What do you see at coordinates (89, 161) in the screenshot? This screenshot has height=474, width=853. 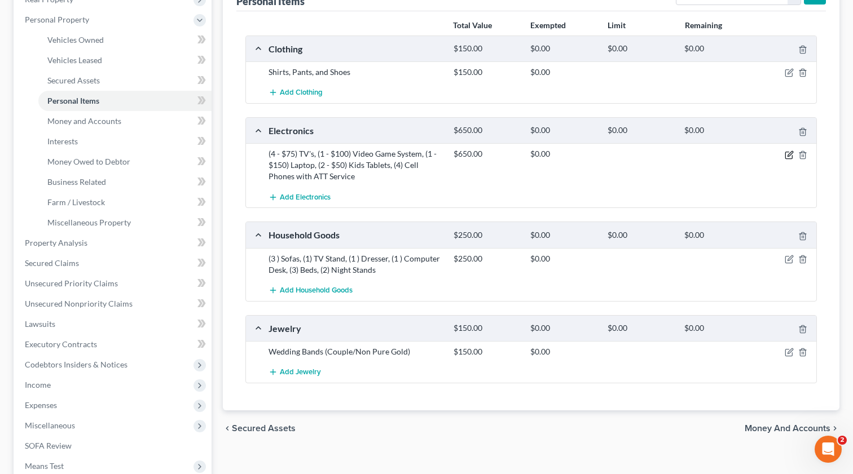 I see `span: Money Owed to Debtor` at bounding box center [89, 161].